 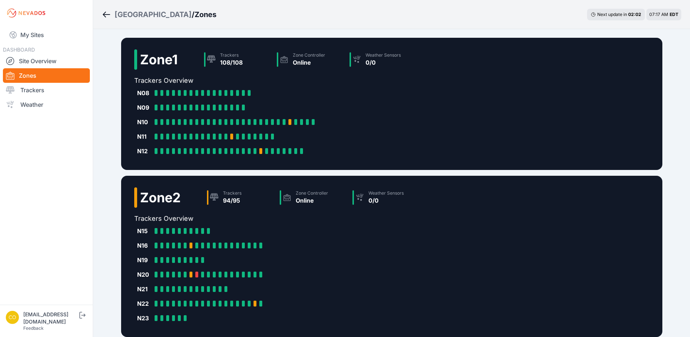 I want to click on span: 07:17 AM, so click(x=658, y=14).